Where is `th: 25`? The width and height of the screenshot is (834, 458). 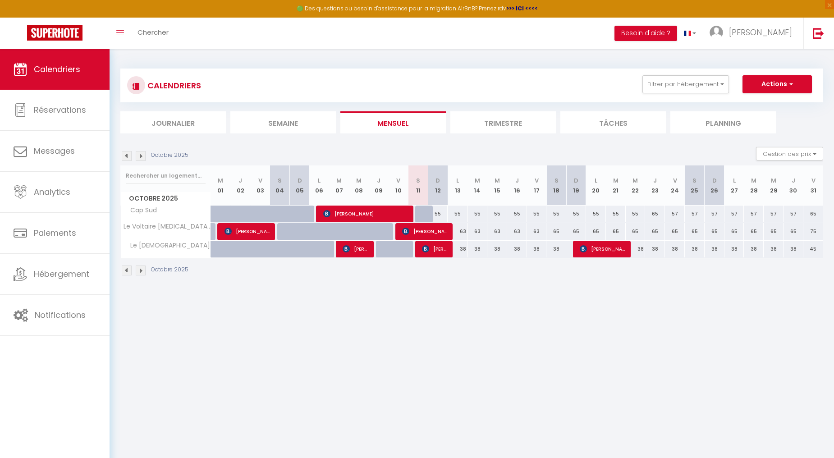
th: 25 is located at coordinates (695, 185).